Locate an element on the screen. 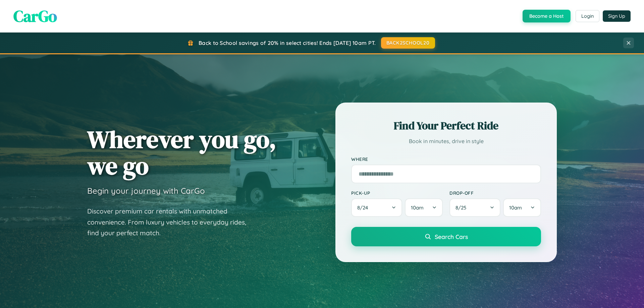 The height and width of the screenshot is (308, 644). button: BACK2SCHOOL20 is located at coordinates (408, 43).